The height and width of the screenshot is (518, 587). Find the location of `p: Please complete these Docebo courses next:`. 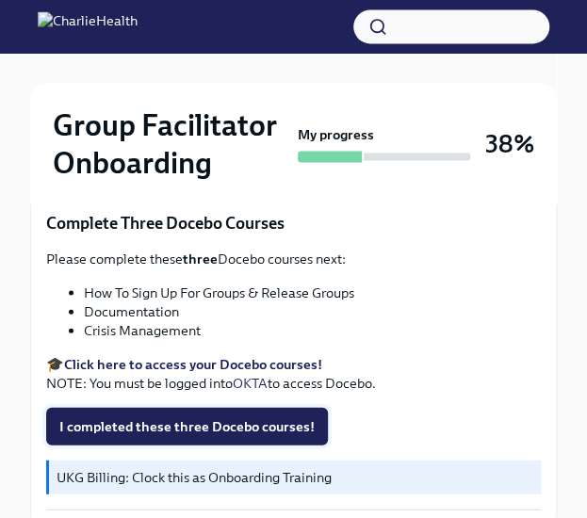

p: Please complete these Docebo courses next: is located at coordinates (293, 258).